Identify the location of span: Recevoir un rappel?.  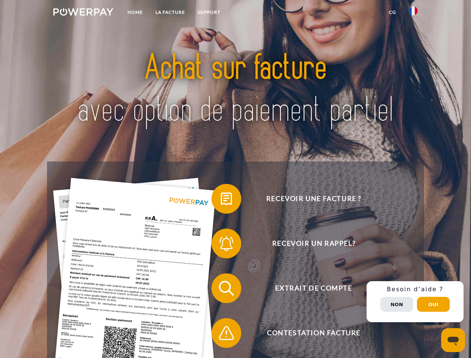
(313, 243).